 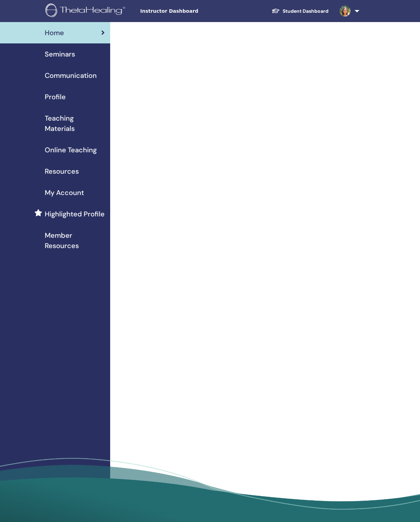 What do you see at coordinates (54, 33) in the screenshot?
I see `span: Home` at bounding box center [54, 33].